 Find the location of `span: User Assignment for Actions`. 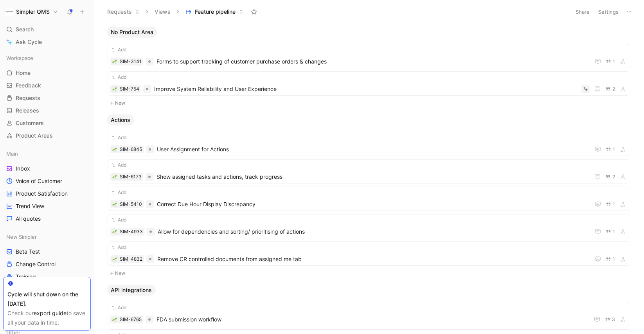

span: User Assignment for Actions is located at coordinates (372, 149).